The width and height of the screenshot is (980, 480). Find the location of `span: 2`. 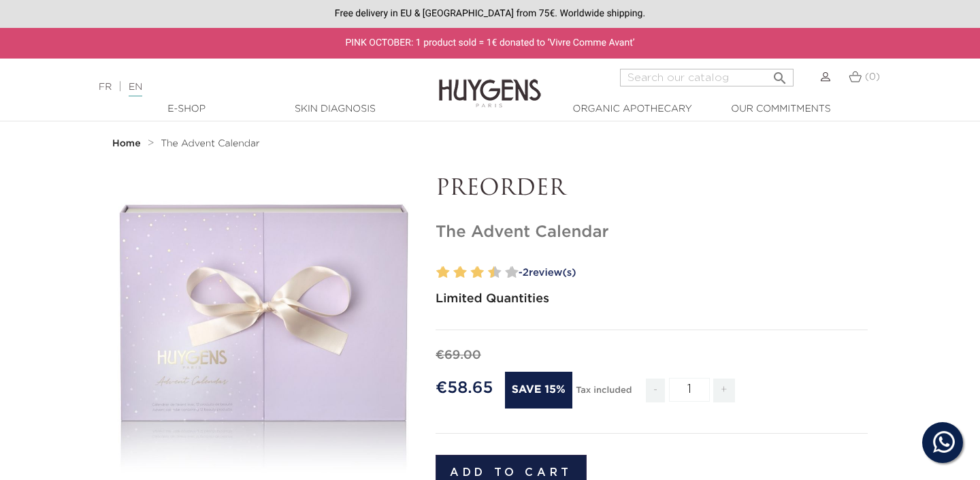

span: 2 is located at coordinates (525, 272).